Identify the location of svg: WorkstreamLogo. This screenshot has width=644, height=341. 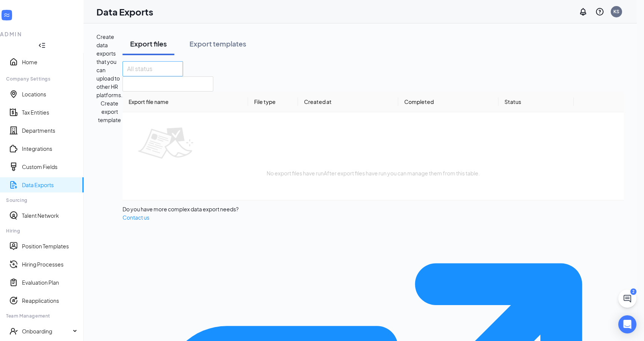
(7, 15).